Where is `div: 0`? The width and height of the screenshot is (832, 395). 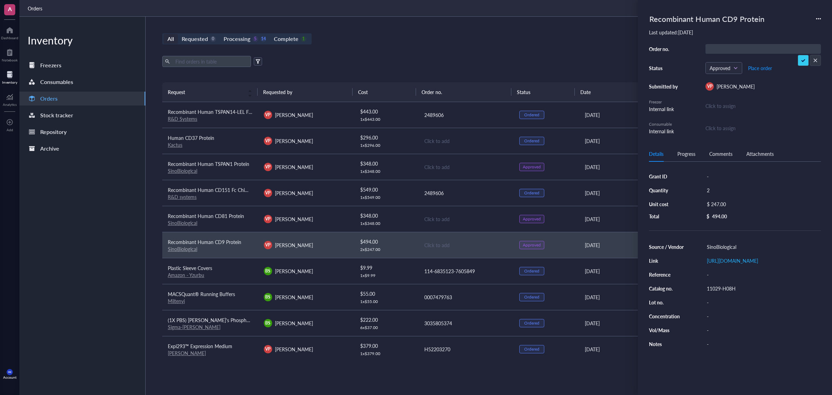 div: 0 is located at coordinates (213, 39).